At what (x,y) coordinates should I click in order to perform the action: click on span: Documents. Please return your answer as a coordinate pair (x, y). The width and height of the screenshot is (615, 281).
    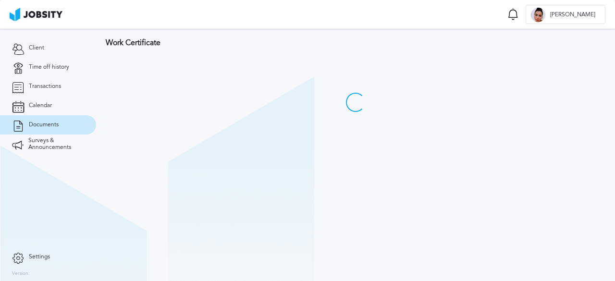
    Looking at the image, I should click on (44, 125).